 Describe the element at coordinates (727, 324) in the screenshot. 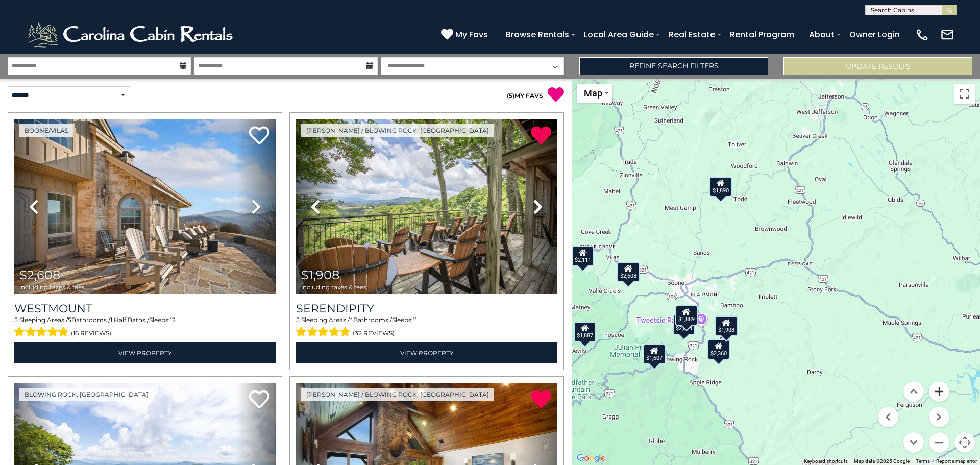

I see `div: $1,886` at that location.